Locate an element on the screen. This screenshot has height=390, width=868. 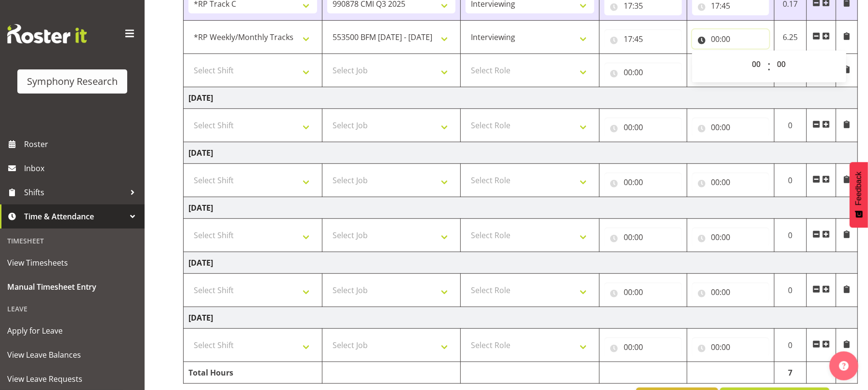
a: Manual Timesheet Entry is located at coordinates (72, 287).